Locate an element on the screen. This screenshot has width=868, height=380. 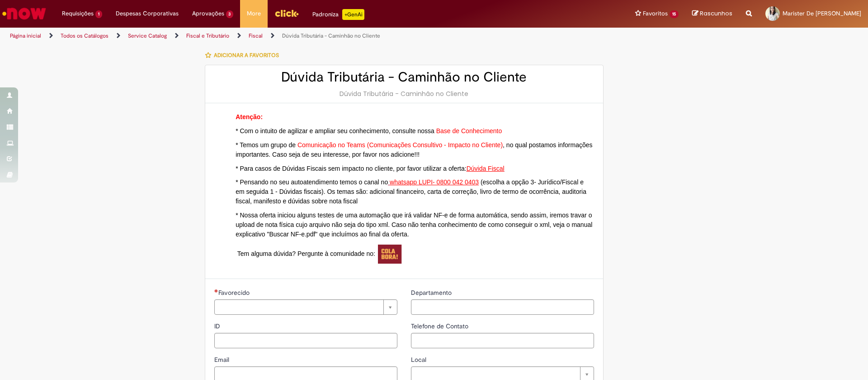
span: (escolha a opção 3- Jurídico/Fiscal e em seguida 1 - Dúvidas fiscais). Os temas são: adicional fi... is located at coordinates (411, 191).